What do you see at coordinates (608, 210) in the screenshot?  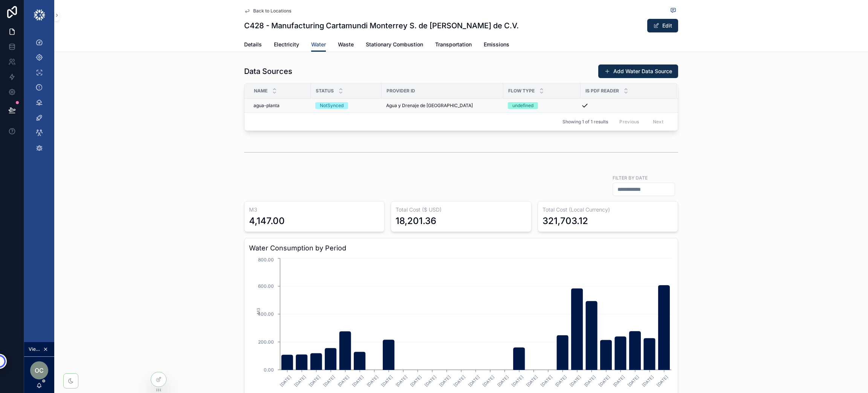 I see `h3: Total Cost (Local Currency)` at bounding box center [608, 210].